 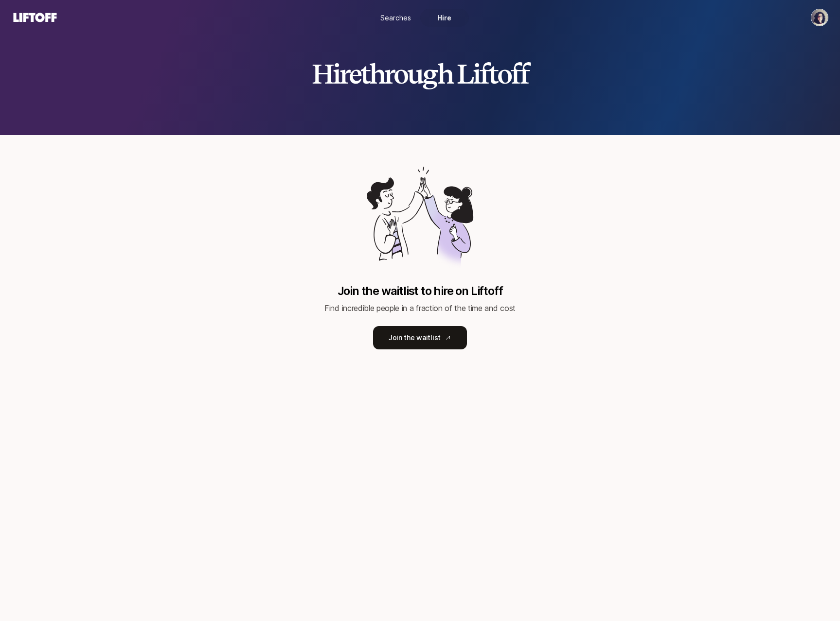 I want to click on button: Isabel Sousa, so click(x=819, y=18).